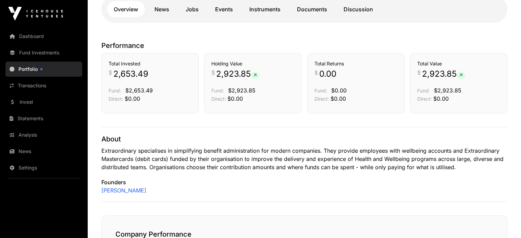 The image size is (521, 238). I want to click on img: Icehouse Ventures Logo, so click(36, 14).